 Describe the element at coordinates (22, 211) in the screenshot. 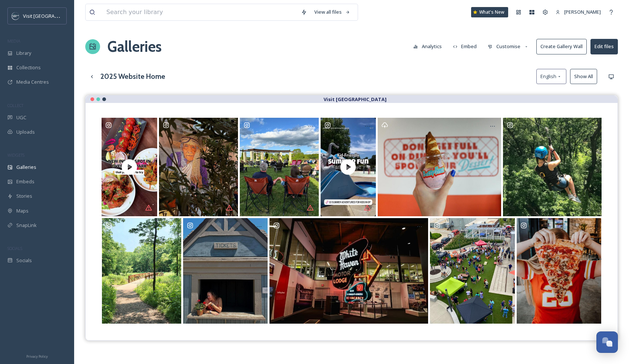

I see `span: Maps` at that location.